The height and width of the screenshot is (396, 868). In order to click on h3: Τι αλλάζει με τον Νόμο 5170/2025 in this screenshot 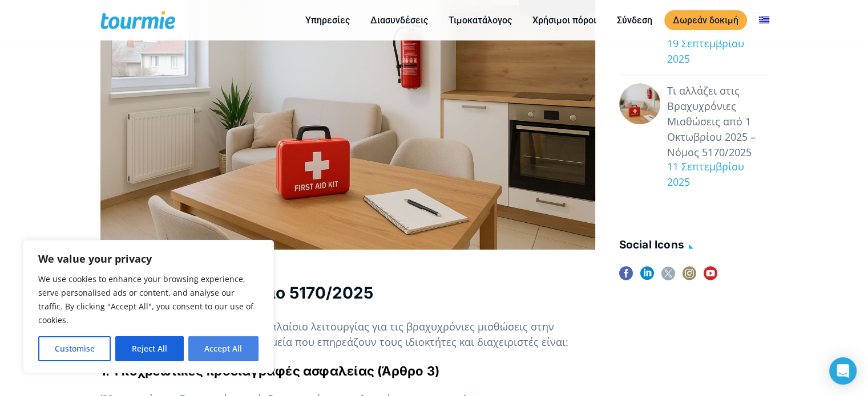, I will do `click(348, 293)`.